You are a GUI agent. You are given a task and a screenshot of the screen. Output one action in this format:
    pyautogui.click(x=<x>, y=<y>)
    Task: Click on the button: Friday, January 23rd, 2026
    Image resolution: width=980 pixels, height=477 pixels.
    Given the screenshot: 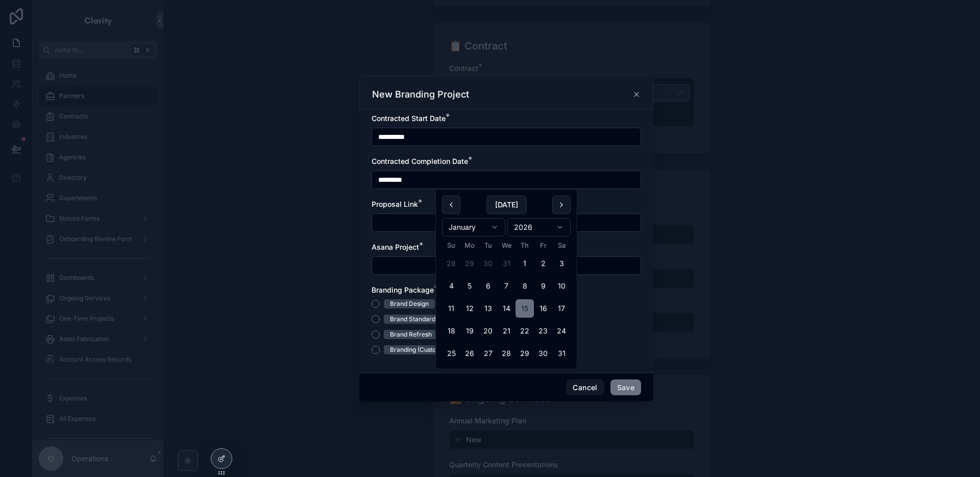 What is the action you would take?
    pyautogui.click(x=543, y=331)
    